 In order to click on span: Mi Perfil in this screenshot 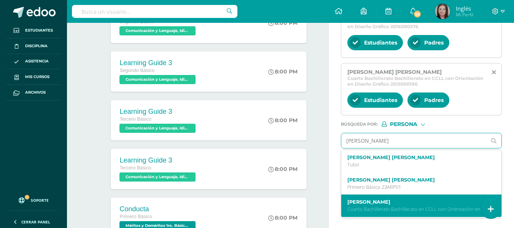, I will do `click(464, 14)`.